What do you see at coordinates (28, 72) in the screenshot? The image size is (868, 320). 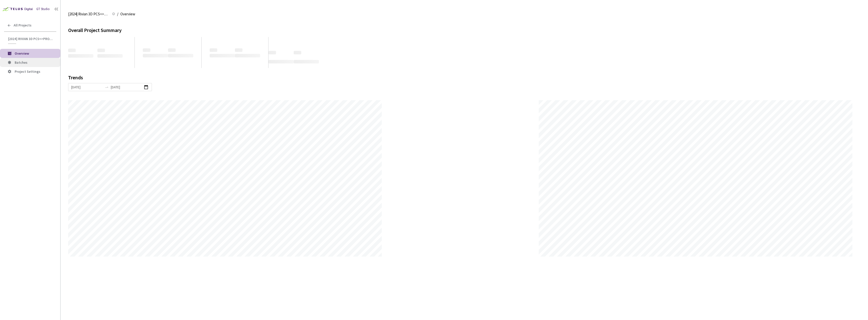 I see `span: Project Settings` at bounding box center [28, 72].